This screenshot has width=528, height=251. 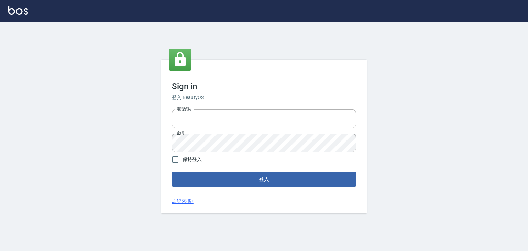 What do you see at coordinates (192, 159) in the screenshot?
I see `span: 保持登入` at bounding box center [192, 159].